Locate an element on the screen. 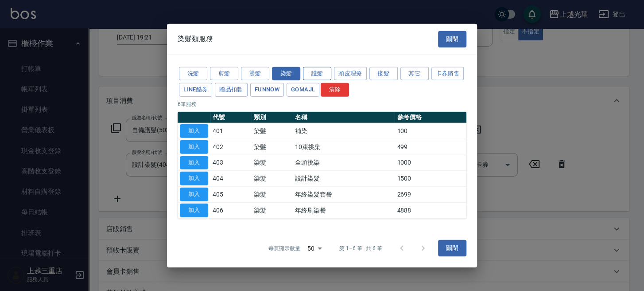 This screenshot has height=291, width=644. td: 100 is located at coordinates (431, 131).